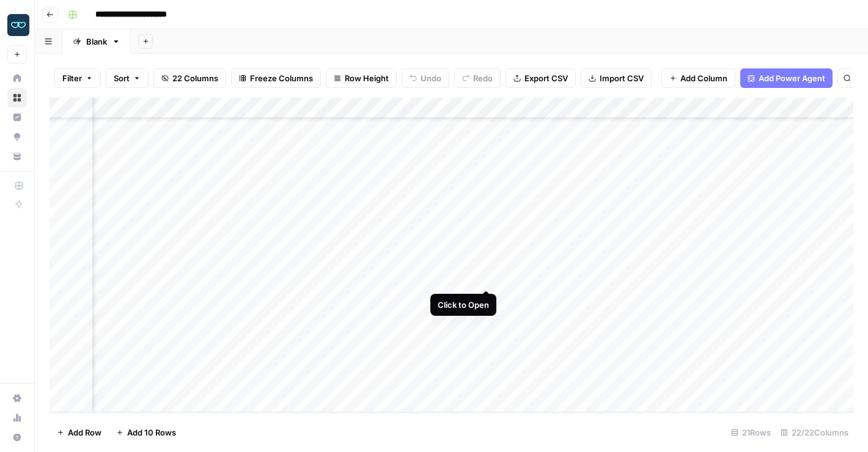  I want to click on a: Blank, so click(96, 41).